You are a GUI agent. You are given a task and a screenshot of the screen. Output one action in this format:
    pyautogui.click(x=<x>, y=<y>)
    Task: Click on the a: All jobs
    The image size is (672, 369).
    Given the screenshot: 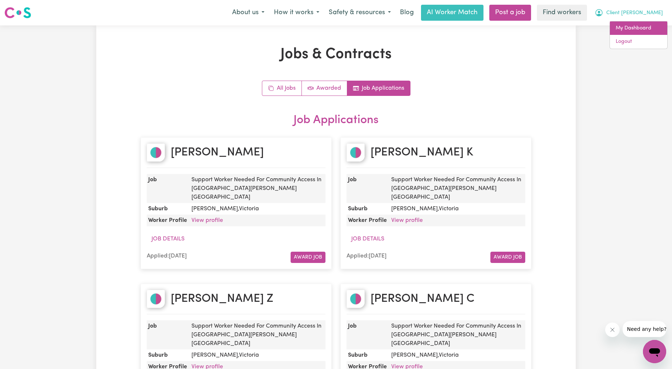 What is the action you would take?
    pyautogui.click(x=282, y=88)
    